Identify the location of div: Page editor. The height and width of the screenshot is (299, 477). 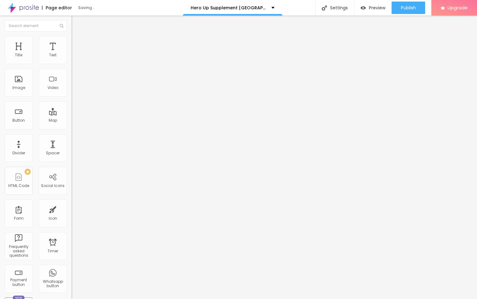
(57, 8).